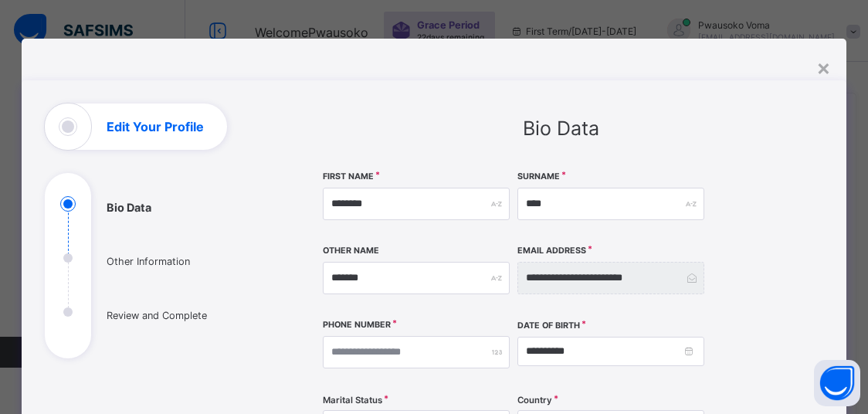  What do you see at coordinates (350, 251) in the screenshot?
I see `label: Other Name` at bounding box center [350, 251].